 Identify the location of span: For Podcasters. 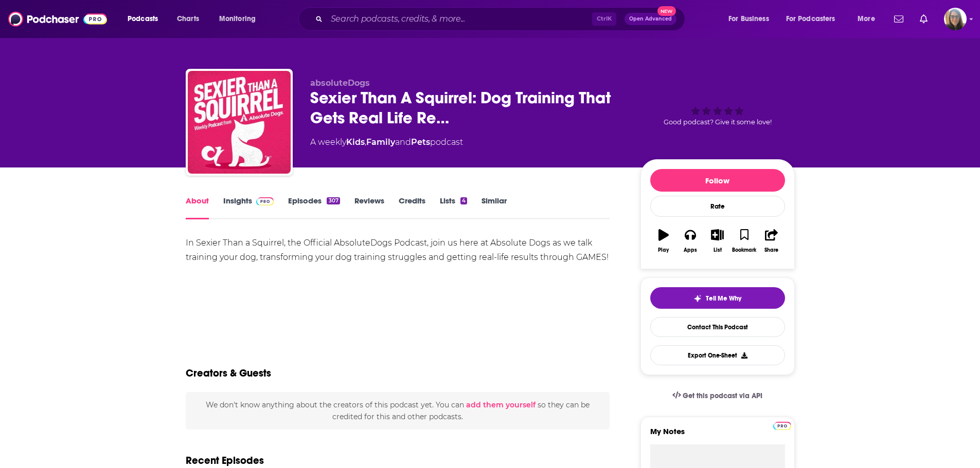
(810, 19).